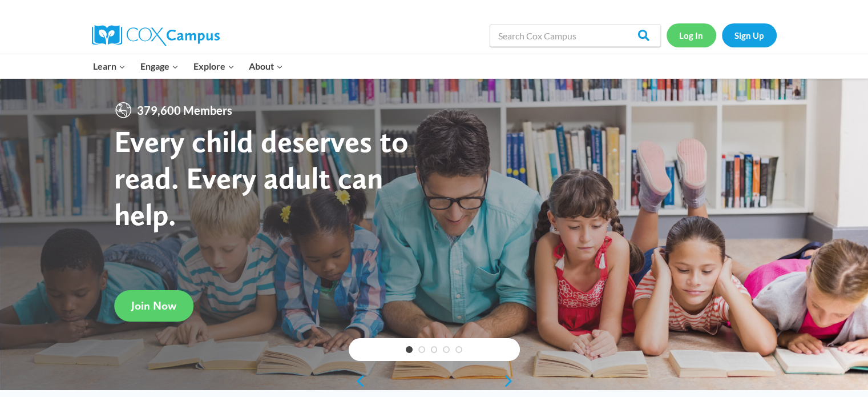 The height and width of the screenshot is (397, 868). What do you see at coordinates (266, 66) in the screenshot?
I see `button: Child menu of About` at bounding box center [266, 66].